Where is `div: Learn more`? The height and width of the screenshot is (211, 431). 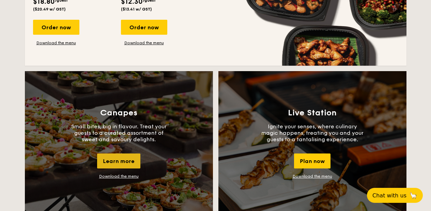
div: Learn more is located at coordinates (119, 161).